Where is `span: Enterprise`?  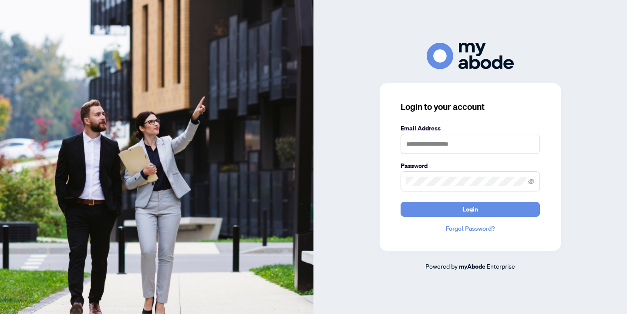
span: Enterprise is located at coordinates (501, 266).